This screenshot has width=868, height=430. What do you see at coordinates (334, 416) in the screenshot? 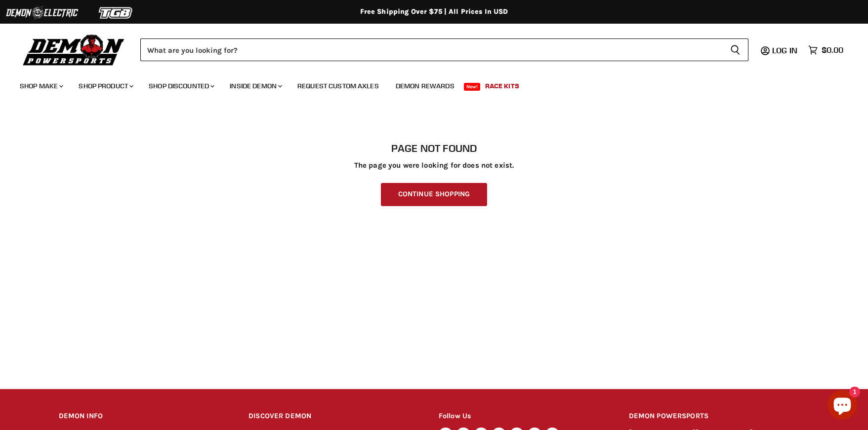
I see `h2: DISCOVER DEMON` at bounding box center [334, 416].